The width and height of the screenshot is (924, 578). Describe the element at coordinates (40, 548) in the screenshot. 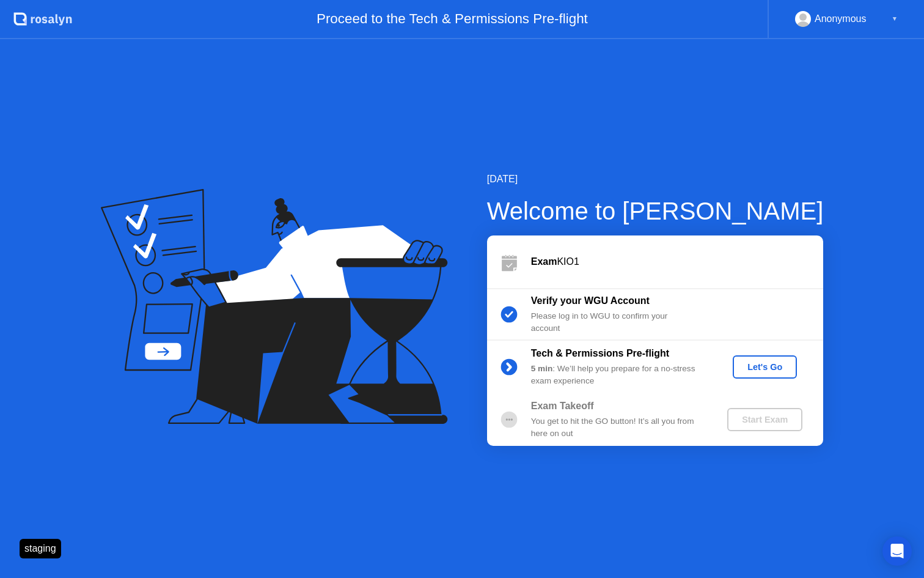

I see `div: staging` at that location.